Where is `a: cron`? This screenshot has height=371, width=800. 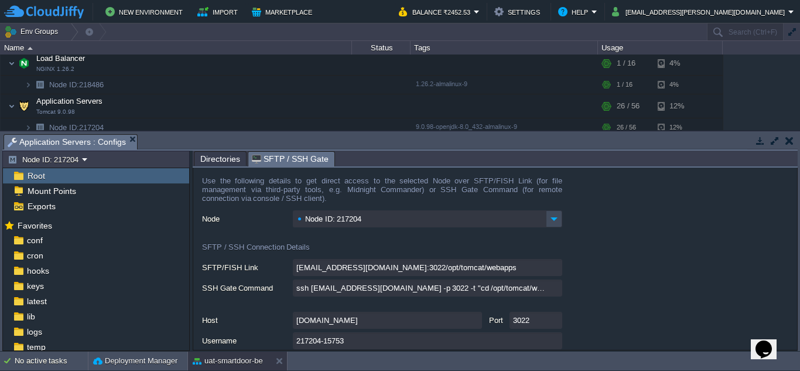
a: cron is located at coordinates (35, 255).